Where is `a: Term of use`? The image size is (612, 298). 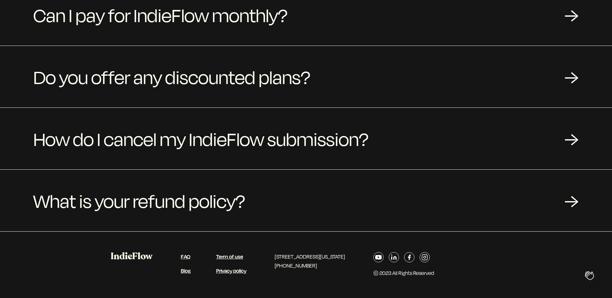 a: Term of use is located at coordinates (230, 257).